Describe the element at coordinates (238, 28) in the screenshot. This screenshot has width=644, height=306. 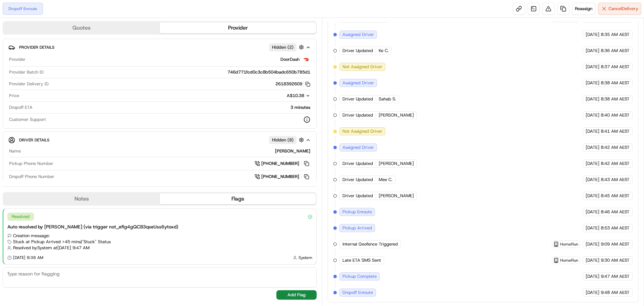
I see `button: Provider` at that location.